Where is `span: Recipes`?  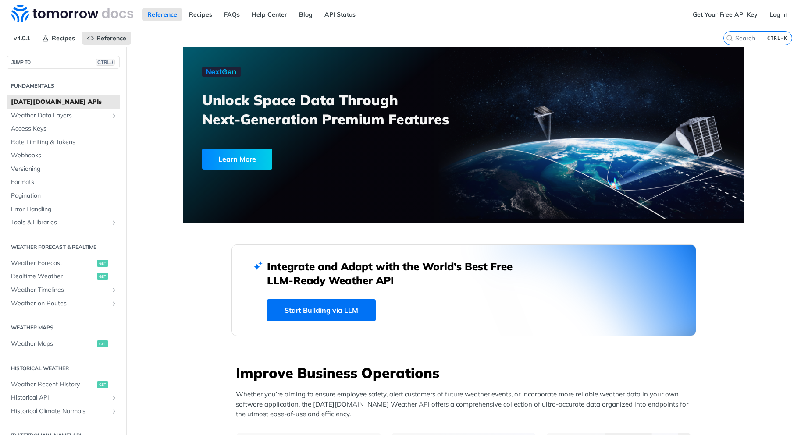 span: Recipes is located at coordinates (63, 38).